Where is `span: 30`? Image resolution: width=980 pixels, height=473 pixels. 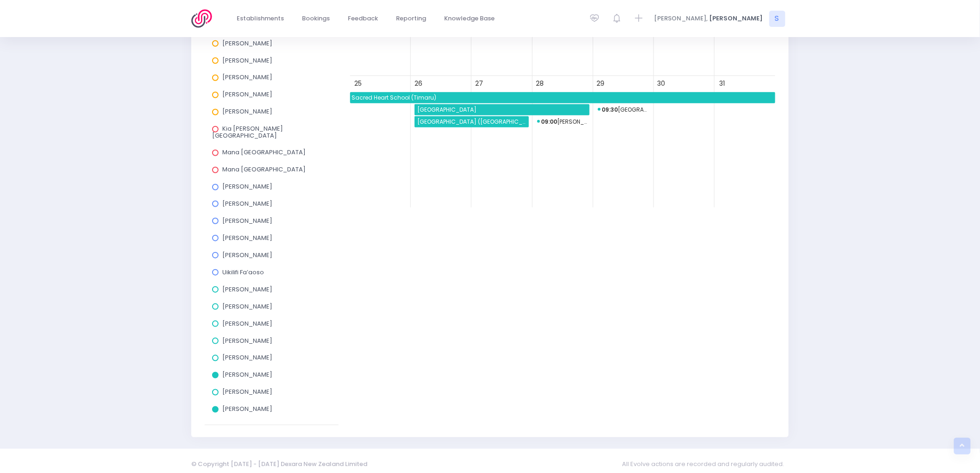 span: 30 is located at coordinates (662, 84).